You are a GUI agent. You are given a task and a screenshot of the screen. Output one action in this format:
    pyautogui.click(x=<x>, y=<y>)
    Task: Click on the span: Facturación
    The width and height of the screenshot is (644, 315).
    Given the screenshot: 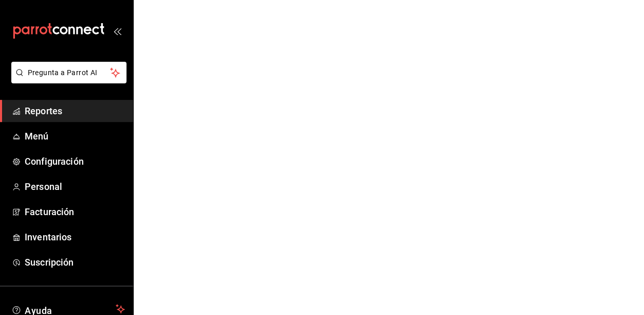 What is the action you would take?
    pyautogui.click(x=75, y=211)
    